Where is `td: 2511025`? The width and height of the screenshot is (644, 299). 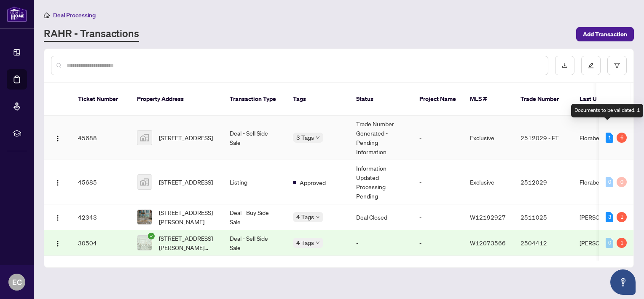 td: 2511025 is located at coordinates (544, 217).